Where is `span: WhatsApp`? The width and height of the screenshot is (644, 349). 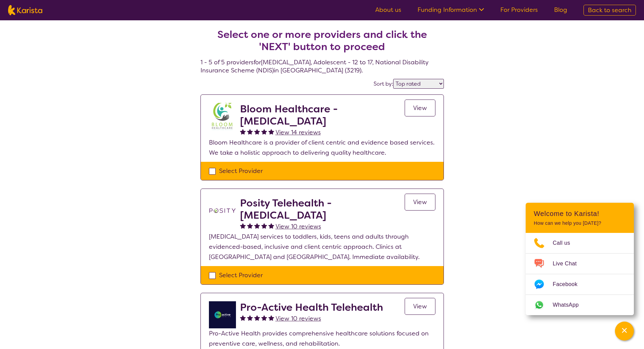
span: WhatsApp is located at coordinates (569, 305).